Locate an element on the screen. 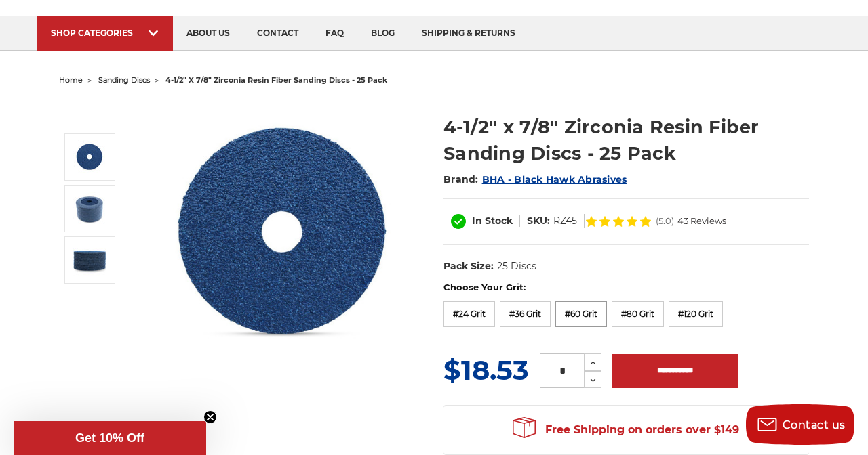  img: 4.5 inch zirconia resin fiber discs is located at coordinates (89, 209).